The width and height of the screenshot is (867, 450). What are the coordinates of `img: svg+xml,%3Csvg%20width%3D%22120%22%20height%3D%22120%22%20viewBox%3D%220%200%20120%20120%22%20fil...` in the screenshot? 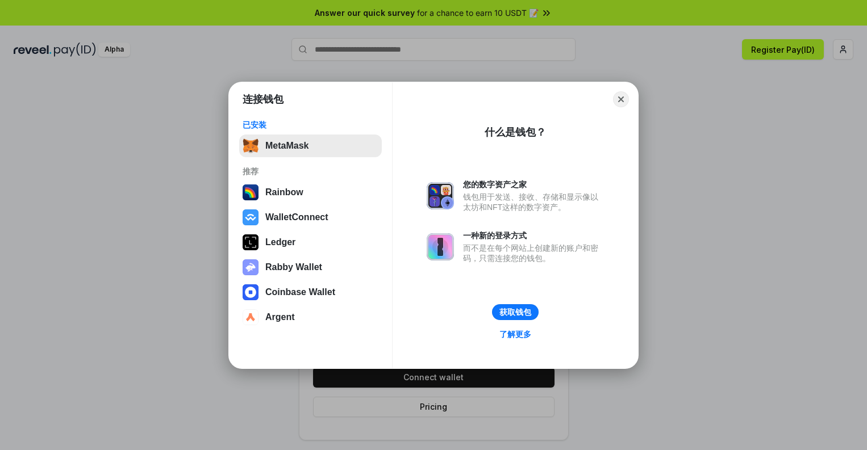 It's located at (250, 193).